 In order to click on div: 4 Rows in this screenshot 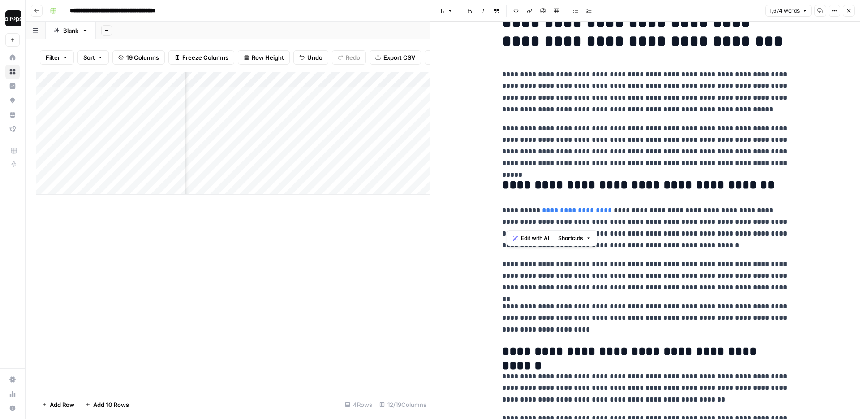, I will do `click(359, 404)`.